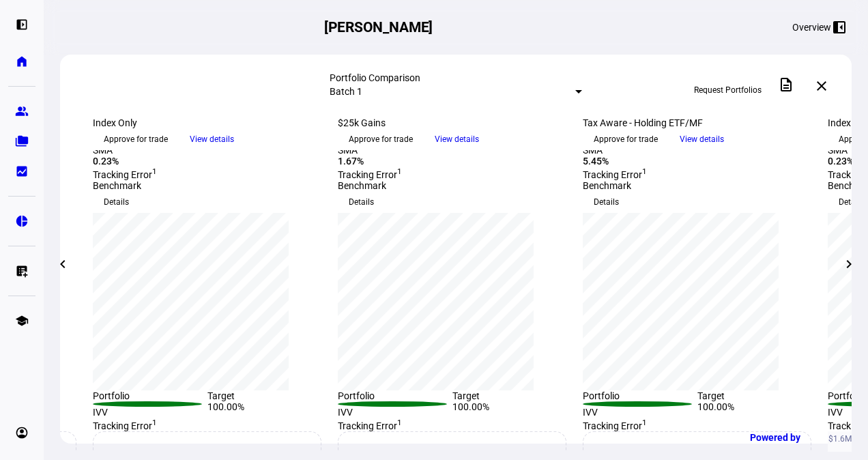 The image size is (868, 460). Describe the element at coordinates (63, 265) in the screenshot. I see `mat-icon: chevron_left` at that location.